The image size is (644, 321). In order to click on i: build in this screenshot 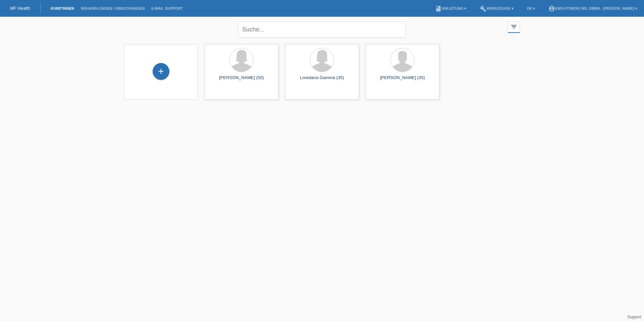, I will do `click(483, 9)`.